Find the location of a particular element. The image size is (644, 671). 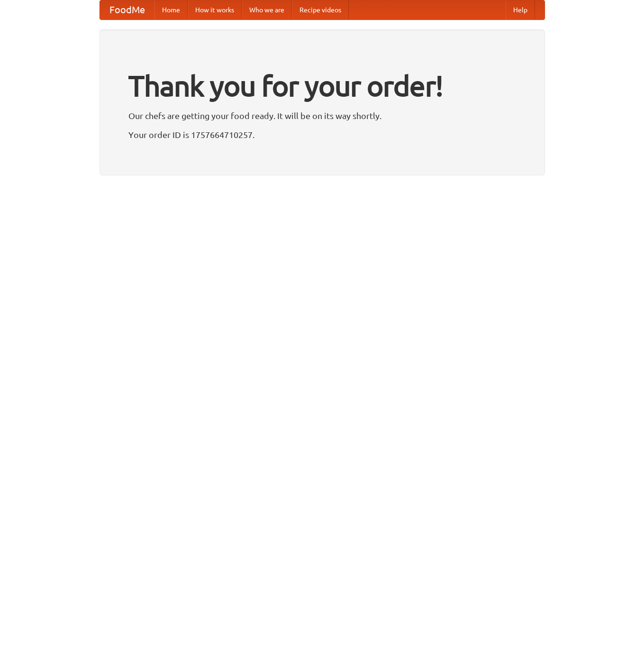

a: FoodMe is located at coordinates (127, 10).